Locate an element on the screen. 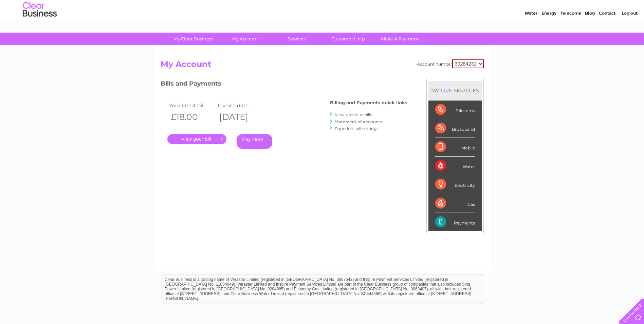 The image size is (644, 324). a: Pay Here is located at coordinates (254, 141).